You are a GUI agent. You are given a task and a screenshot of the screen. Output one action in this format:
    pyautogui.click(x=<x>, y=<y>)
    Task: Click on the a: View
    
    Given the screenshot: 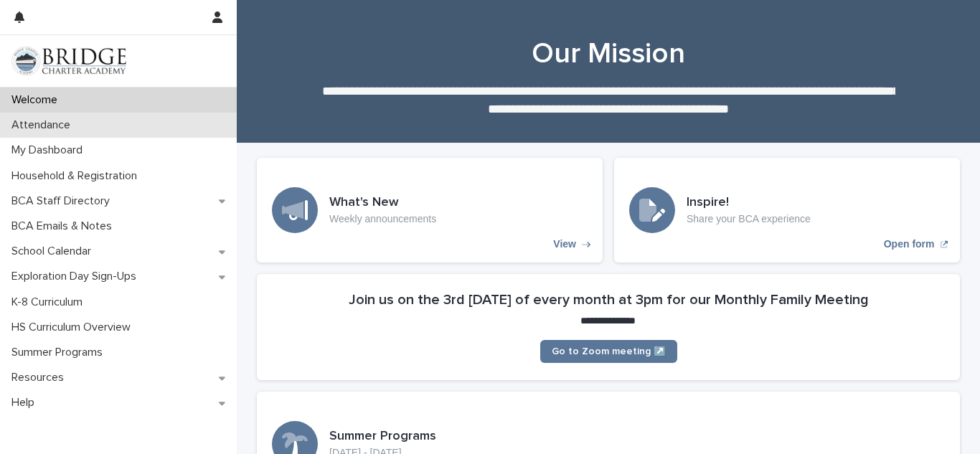 What is the action you would take?
    pyautogui.click(x=430, y=210)
    